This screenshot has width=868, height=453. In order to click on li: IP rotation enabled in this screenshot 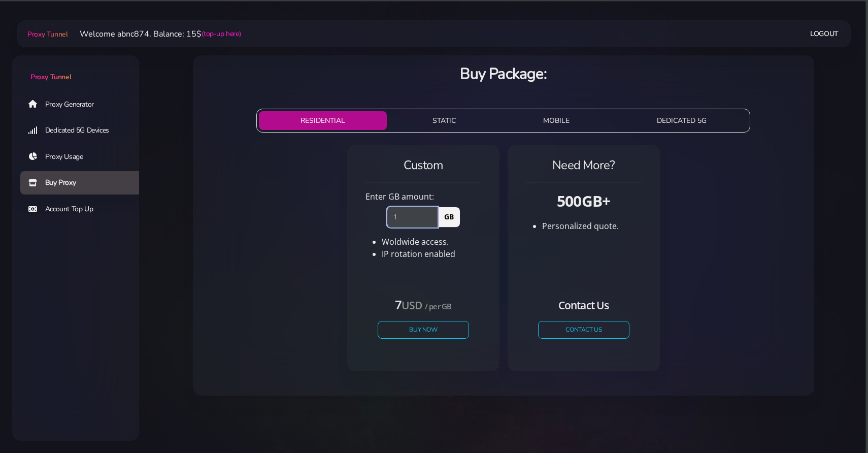, I will do `click(432, 254)`.